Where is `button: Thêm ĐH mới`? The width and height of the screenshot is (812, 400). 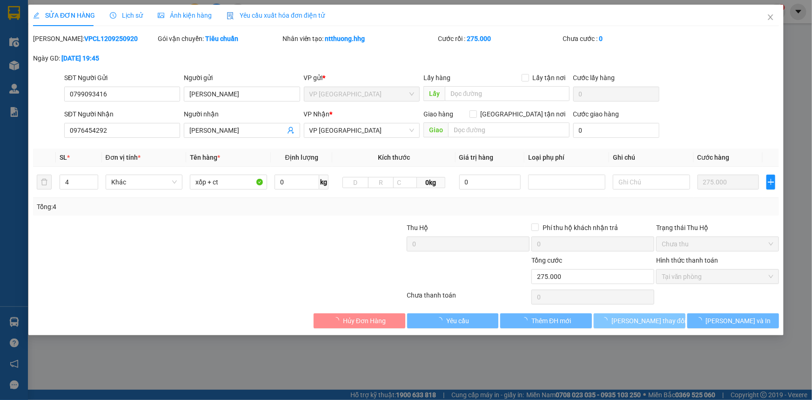 button: Thêm ĐH mới is located at coordinates (546, 321).